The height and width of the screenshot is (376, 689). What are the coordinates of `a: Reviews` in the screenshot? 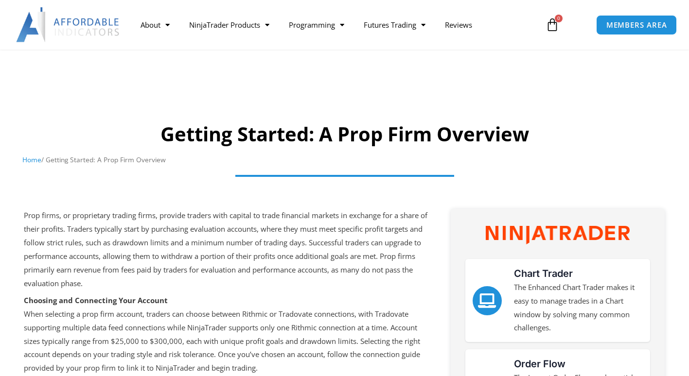 It's located at (458, 25).